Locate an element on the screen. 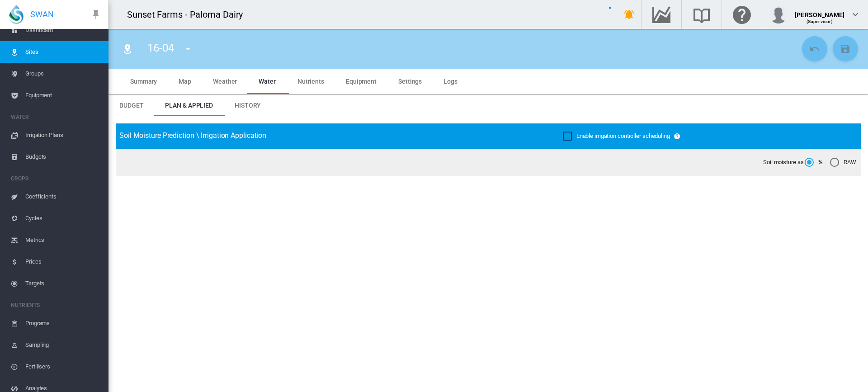 This screenshot has width=868, height=392. span: Prices is located at coordinates (63, 262).